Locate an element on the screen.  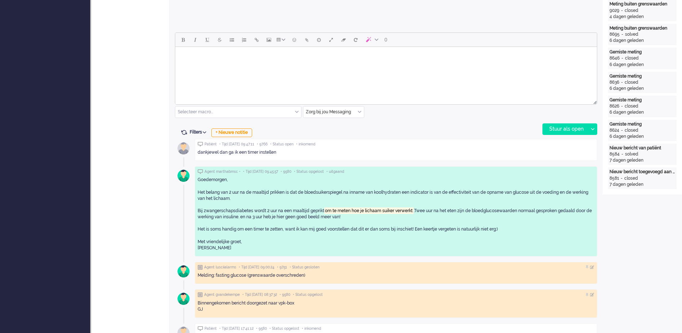
button: 0 is located at coordinates (386, 40).